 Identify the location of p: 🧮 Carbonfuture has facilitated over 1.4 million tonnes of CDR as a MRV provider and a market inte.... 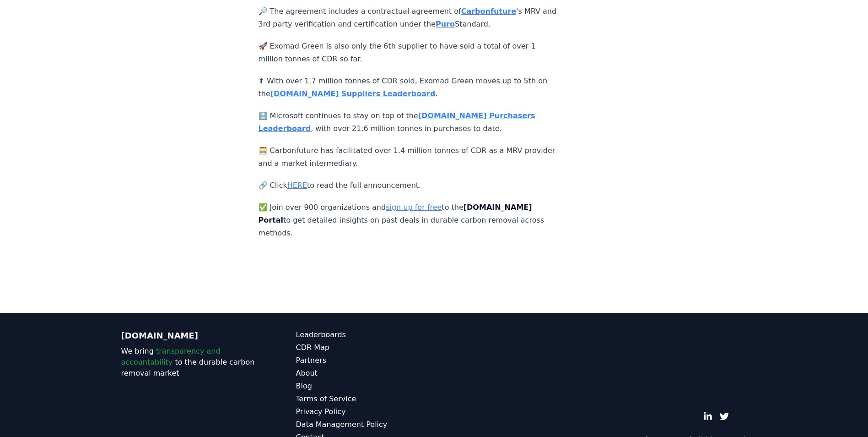
(410, 157).